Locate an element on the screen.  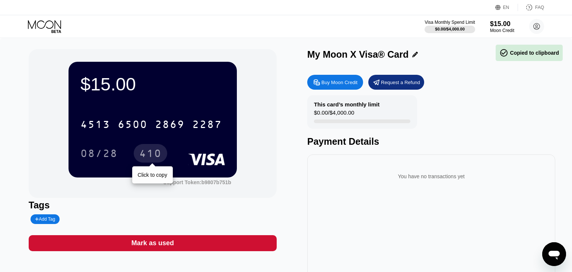
div: Support Token: b9807b751b is located at coordinates (197, 183).